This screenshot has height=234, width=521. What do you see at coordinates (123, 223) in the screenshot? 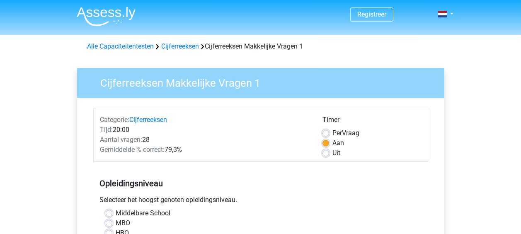
I see `label: MBO` at bounding box center [123, 223].